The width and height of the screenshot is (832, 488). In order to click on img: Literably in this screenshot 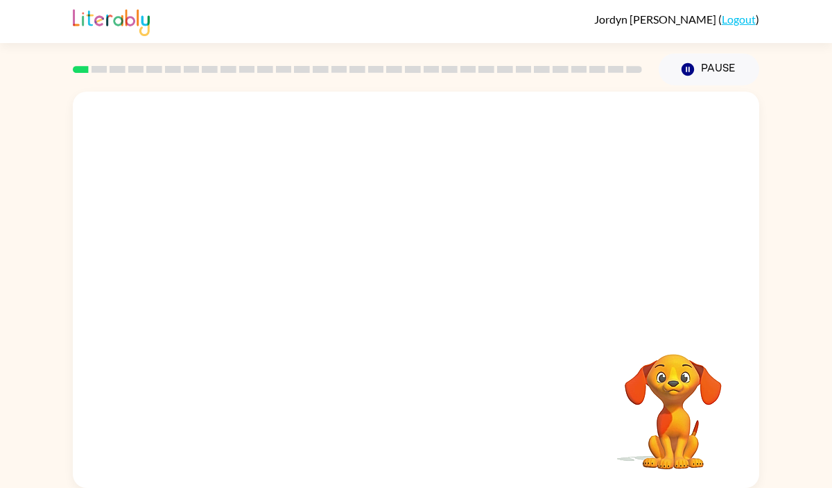, I will do `click(111, 21)`.